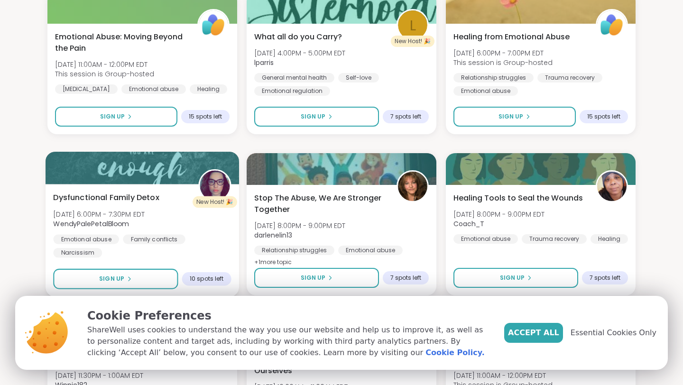 This screenshot has width=683, height=385. I want to click on span: Essential Cookies Only, so click(614, 333).